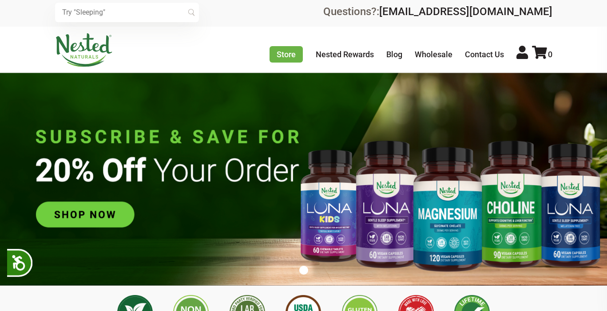  I want to click on a: Contact Us, so click(484, 54).